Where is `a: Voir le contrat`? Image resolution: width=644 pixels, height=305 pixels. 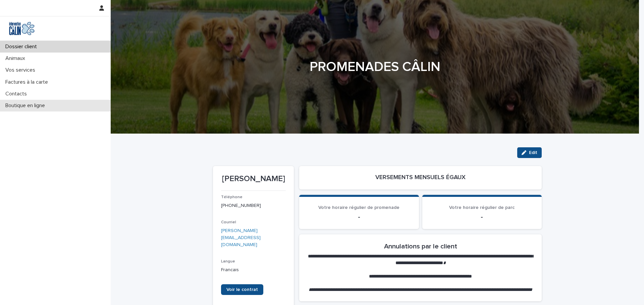 a: Voir le contrat is located at coordinates (242, 290).